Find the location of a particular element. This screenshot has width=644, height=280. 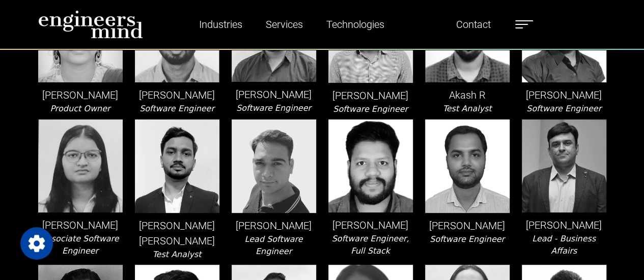

img: logo is located at coordinates (90, 25).